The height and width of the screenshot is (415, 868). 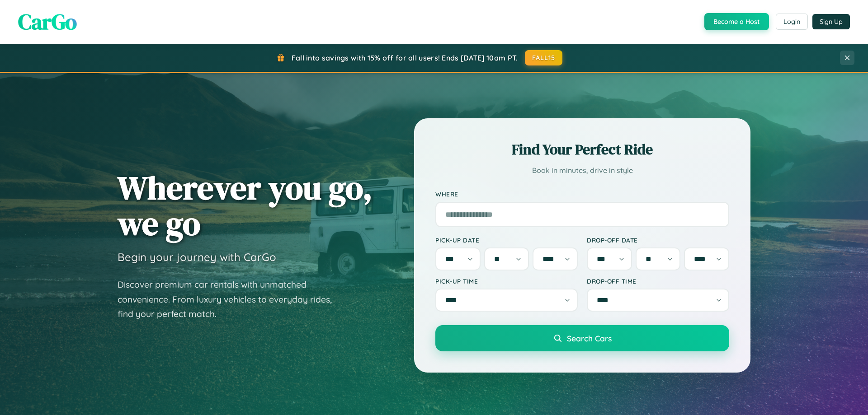 I want to click on p: Discover premium car rentals with unmatched convenience. From luxury vehicles to everyday rides, ..., so click(x=231, y=300).